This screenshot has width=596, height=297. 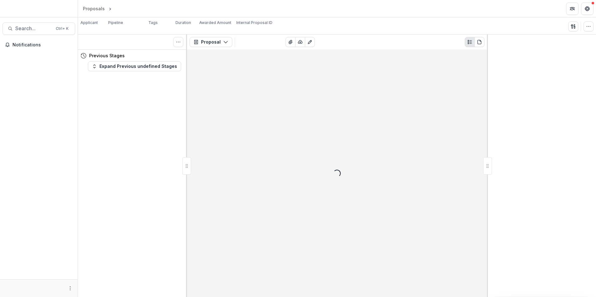 I want to click on button: Plaintext view, so click(x=469, y=42).